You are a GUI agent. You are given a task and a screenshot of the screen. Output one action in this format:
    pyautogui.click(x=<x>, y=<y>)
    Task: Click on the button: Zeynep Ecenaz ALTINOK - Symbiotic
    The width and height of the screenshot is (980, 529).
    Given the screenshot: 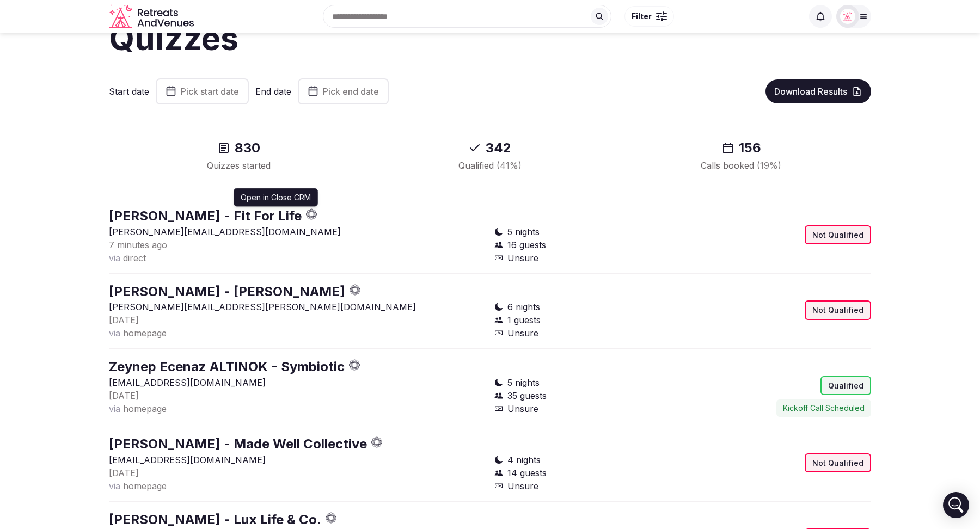 What is the action you would take?
    pyautogui.click(x=226, y=367)
    